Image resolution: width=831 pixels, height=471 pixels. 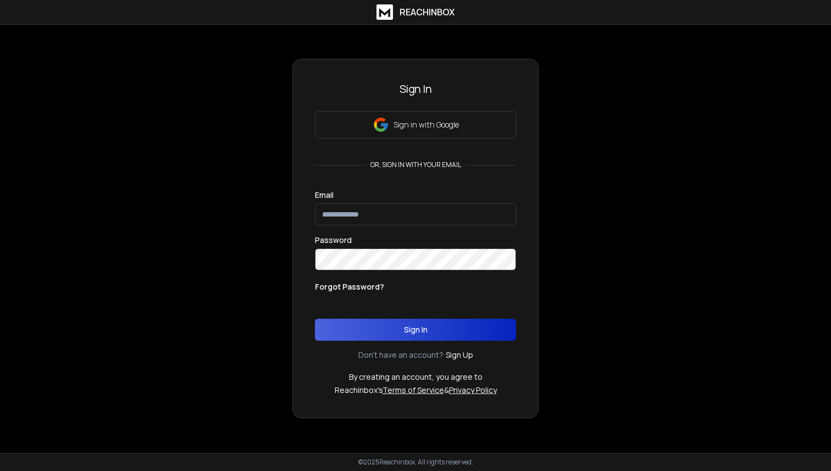 I want to click on label: Email, so click(x=324, y=195).